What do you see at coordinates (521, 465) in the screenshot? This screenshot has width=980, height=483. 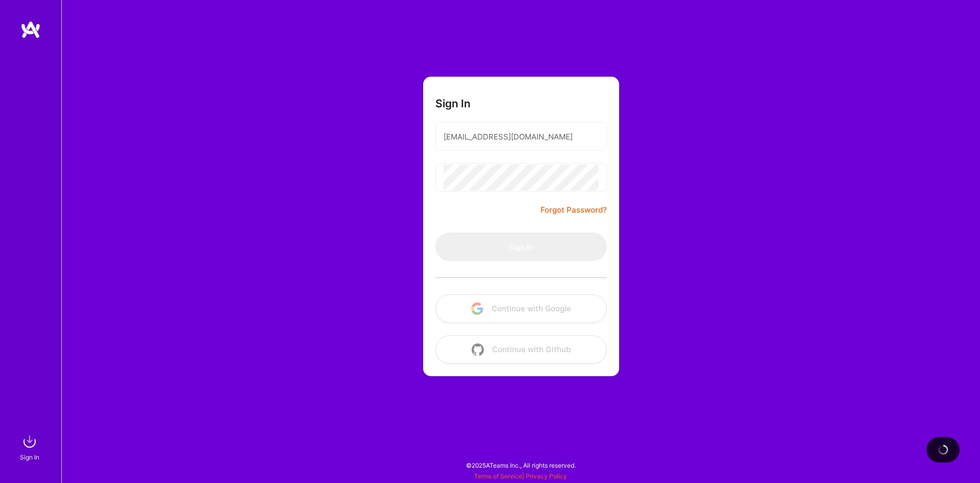 I see `div: © 2025 ATeams Inc., All rights reserved.` at bounding box center [521, 465].